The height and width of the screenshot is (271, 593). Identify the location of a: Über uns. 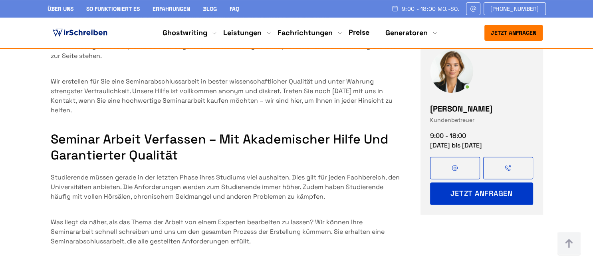
(60, 9).